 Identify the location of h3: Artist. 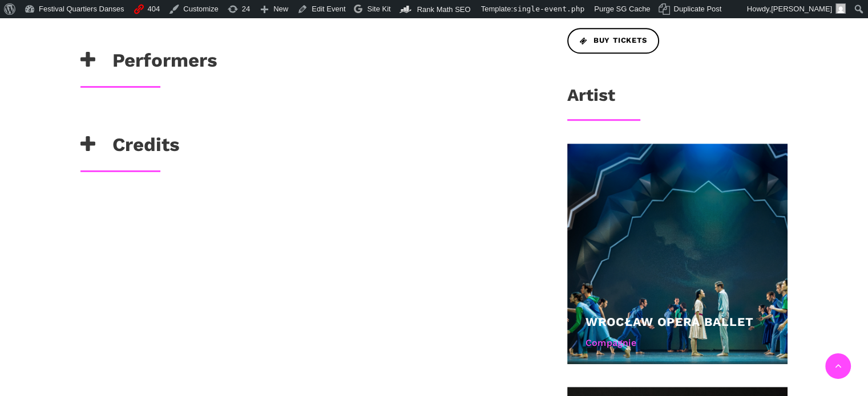
(591, 99).